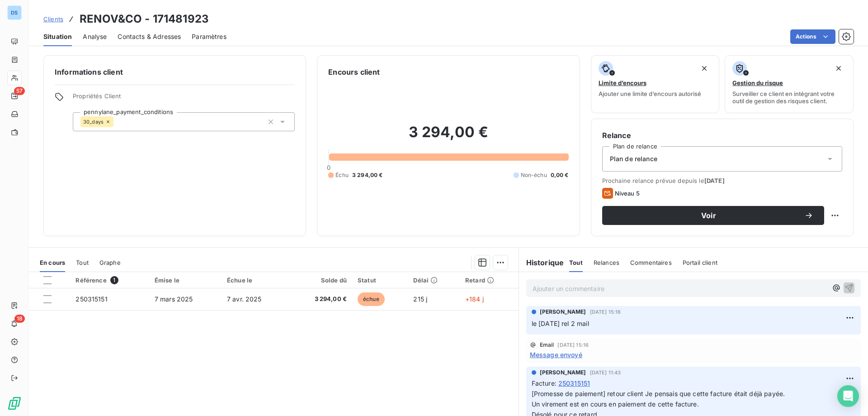 The height and width of the screenshot is (416, 868). I want to click on span: Relances, so click(607, 262).